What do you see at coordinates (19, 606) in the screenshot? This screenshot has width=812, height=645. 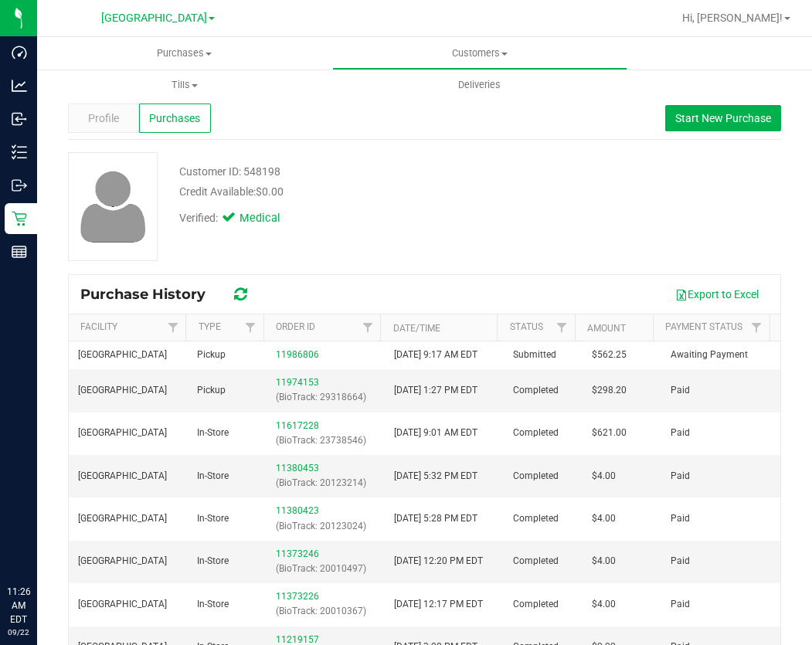 I see `p: 11:26 AM EDT` at bounding box center [19, 606].